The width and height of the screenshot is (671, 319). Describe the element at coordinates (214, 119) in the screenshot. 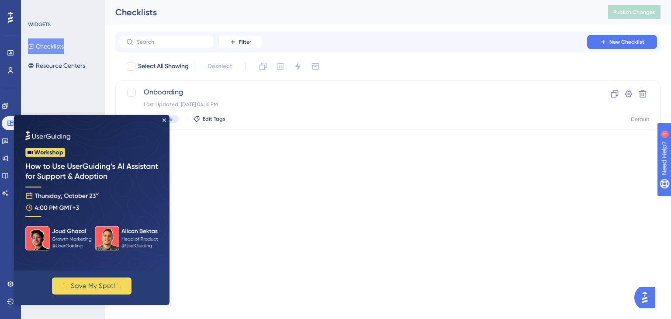

I see `span: Edit Tags` at that location.